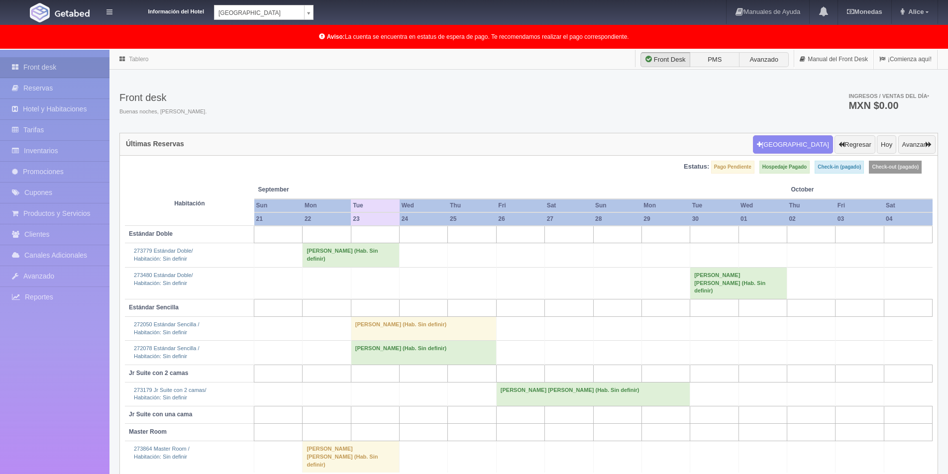  Describe the element at coordinates (811, 219) in the screenshot. I see `th: 02` at that location.